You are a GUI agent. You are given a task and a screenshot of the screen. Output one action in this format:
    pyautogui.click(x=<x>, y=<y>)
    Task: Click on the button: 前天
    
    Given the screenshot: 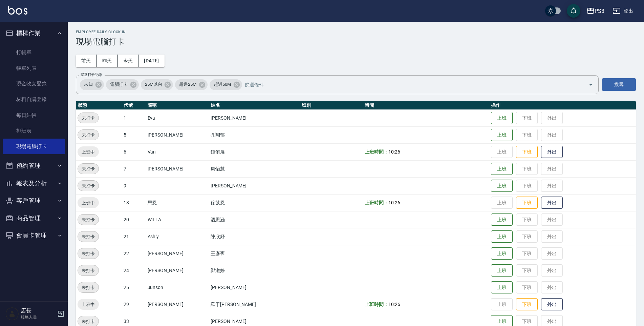 What is the action you would take?
    pyautogui.click(x=86, y=60)
    